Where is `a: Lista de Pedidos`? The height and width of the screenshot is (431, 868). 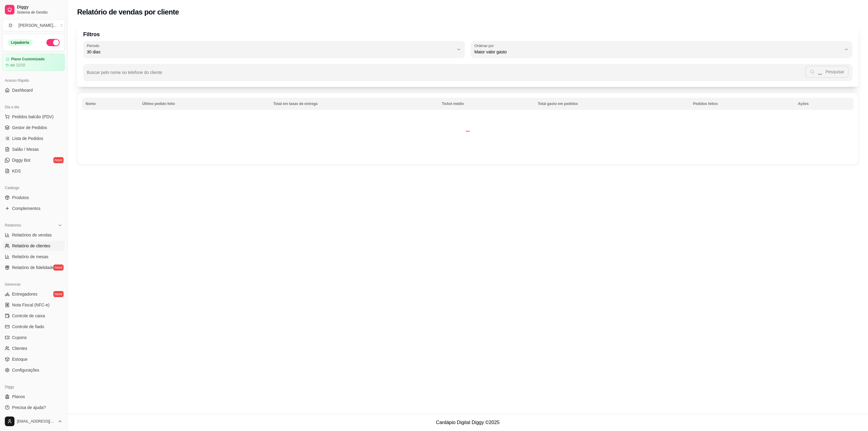
a: Lista de Pedidos is located at coordinates (33, 138).